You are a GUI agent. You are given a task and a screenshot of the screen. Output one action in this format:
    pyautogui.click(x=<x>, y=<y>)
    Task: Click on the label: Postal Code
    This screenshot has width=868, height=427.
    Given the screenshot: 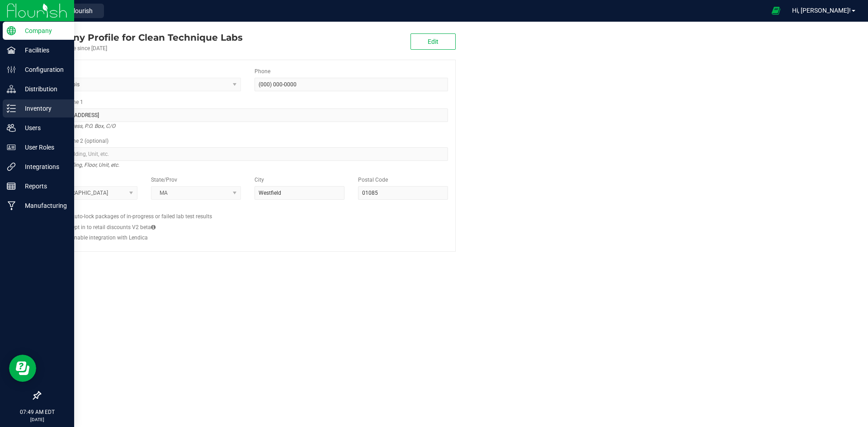 What is the action you would take?
    pyautogui.click(x=373, y=180)
    